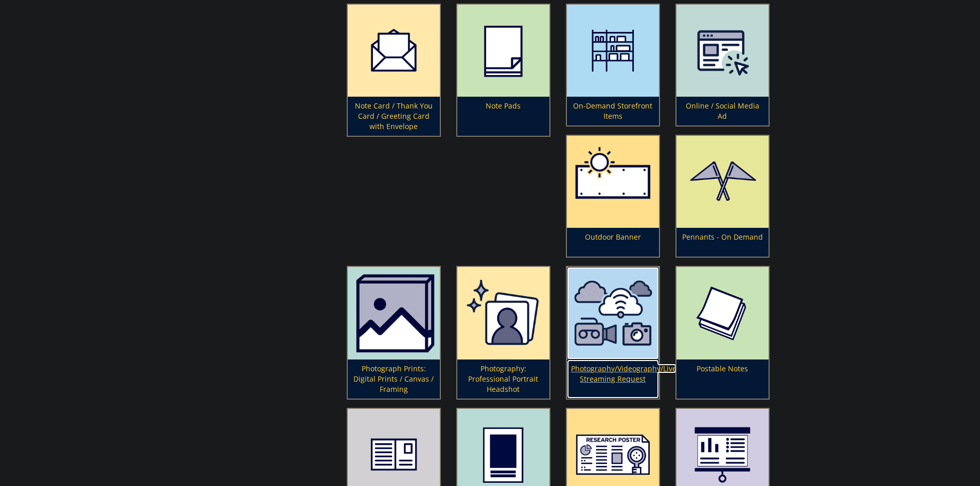  Describe the element at coordinates (723, 50) in the screenshot. I see `img: online-5fff4099133973.60612856.png` at that location.